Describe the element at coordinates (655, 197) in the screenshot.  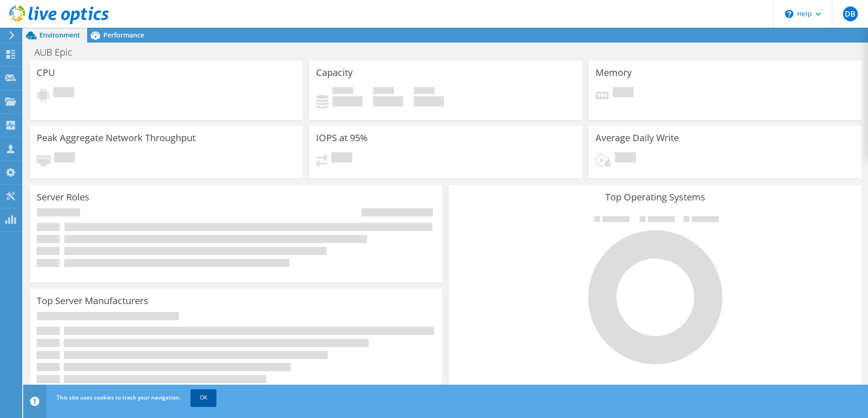
I see `h3: Top Operating Systems` at that location.